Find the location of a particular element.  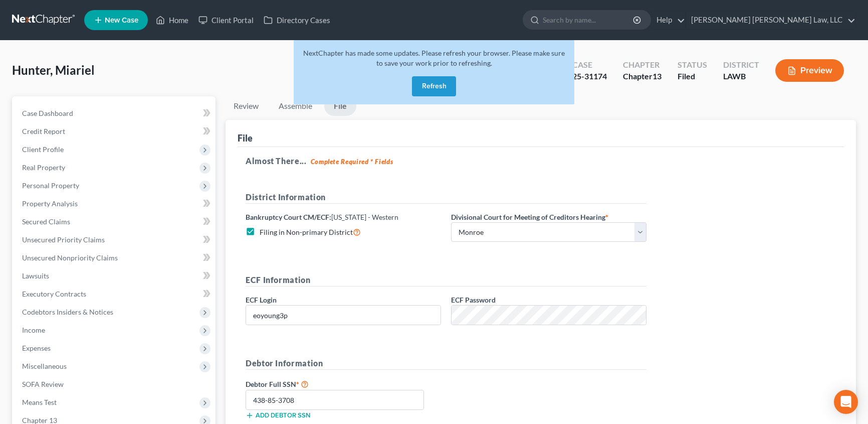

strong: Complete Required * Fields is located at coordinates (351, 162).